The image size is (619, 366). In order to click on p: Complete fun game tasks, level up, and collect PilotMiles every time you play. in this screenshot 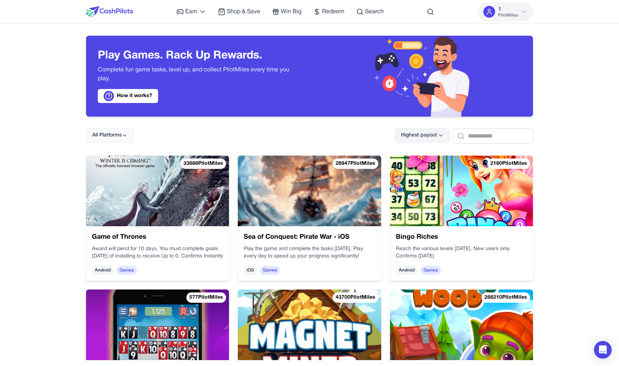, I will do `click(198, 74)`.